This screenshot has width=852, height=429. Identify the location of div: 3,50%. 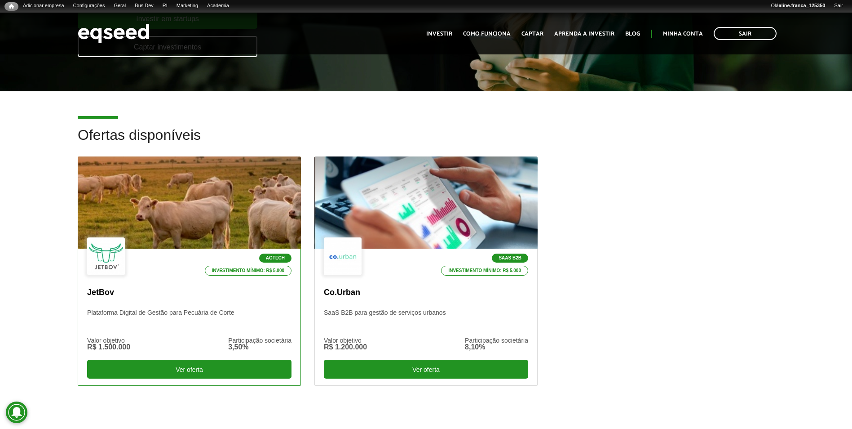
(260, 347).